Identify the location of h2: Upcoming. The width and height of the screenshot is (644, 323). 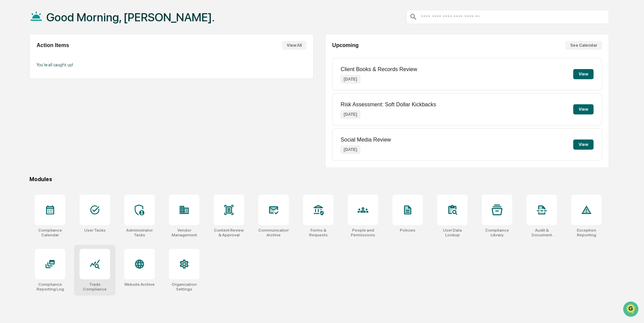
(346, 45).